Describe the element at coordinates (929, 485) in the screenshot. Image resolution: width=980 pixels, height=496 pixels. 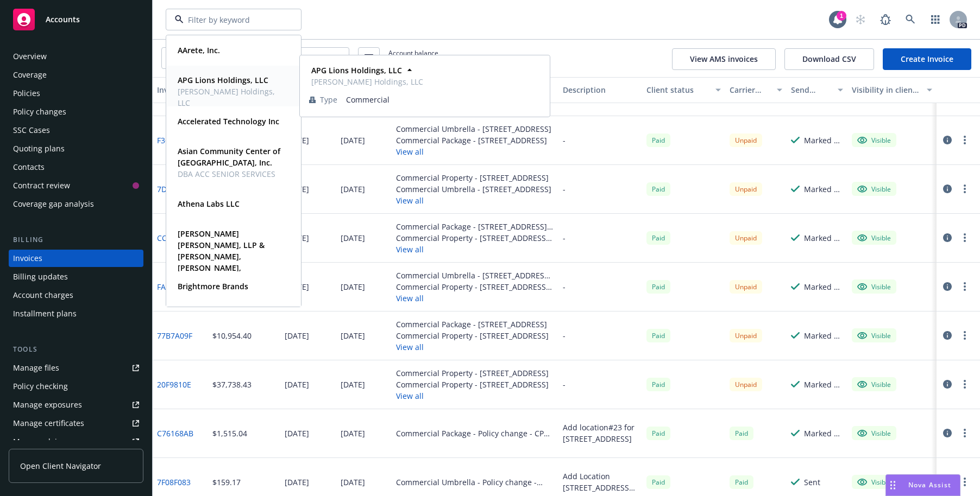
I see `span: Nova Assist` at that location.